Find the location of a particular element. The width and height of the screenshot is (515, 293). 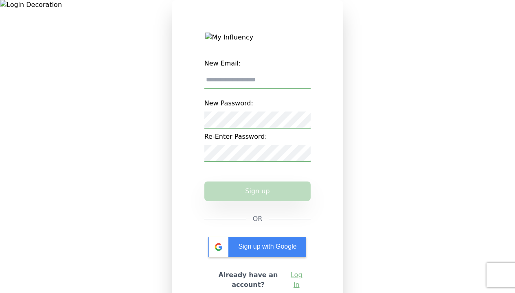

div: Sign up with Google is located at coordinates (257, 247).